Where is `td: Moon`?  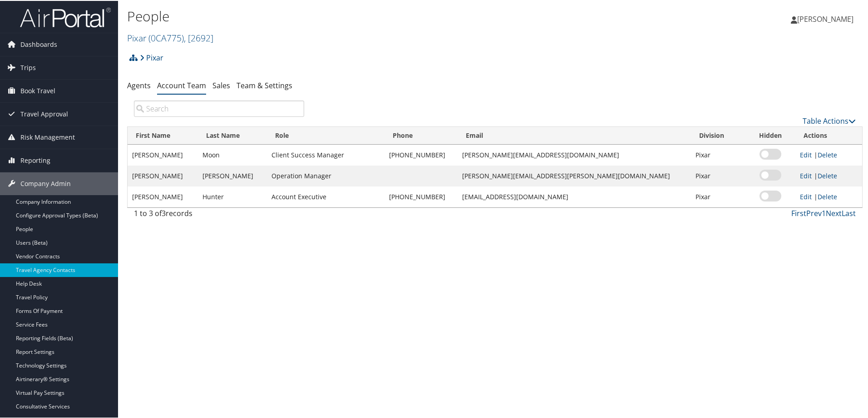
td: Moon is located at coordinates (232, 154).